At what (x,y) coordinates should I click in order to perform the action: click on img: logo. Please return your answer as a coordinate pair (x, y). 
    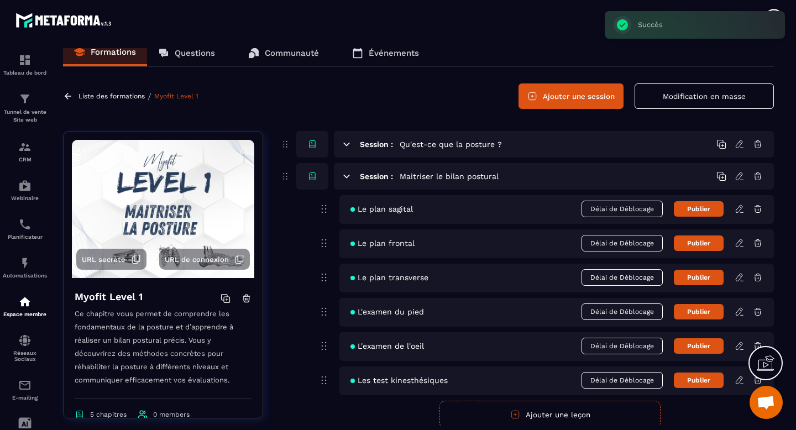
    Looking at the image, I should click on (65, 20).